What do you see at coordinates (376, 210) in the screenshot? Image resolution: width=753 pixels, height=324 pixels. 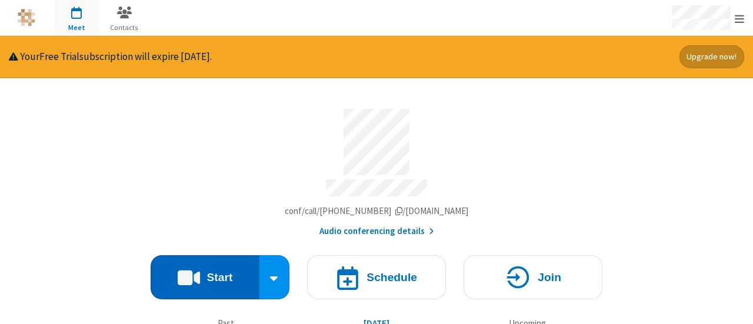 I see `span: Copy my meeting room link` at bounding box center [376, 210].